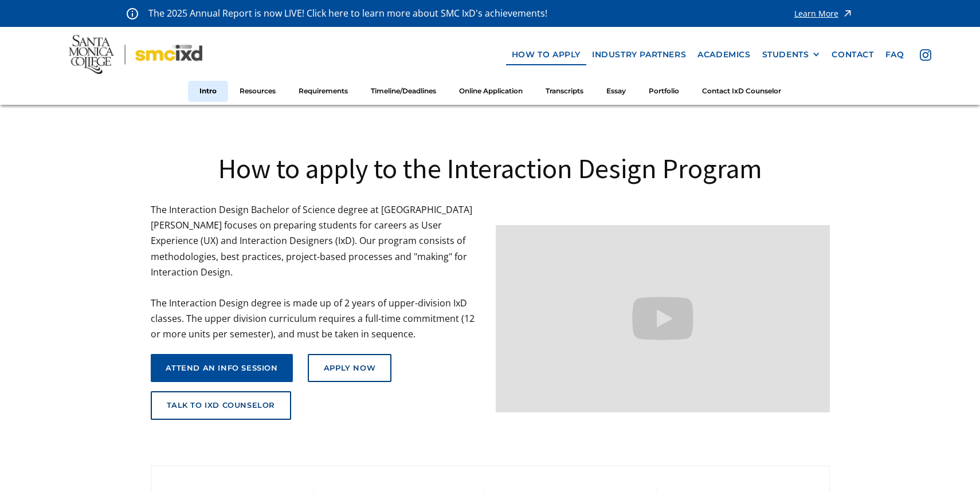 The height and width of the screenshot is (492, 980). Describe the element at coordinates (723, 54) in the screenshot. I see `a: Academics` at that location.